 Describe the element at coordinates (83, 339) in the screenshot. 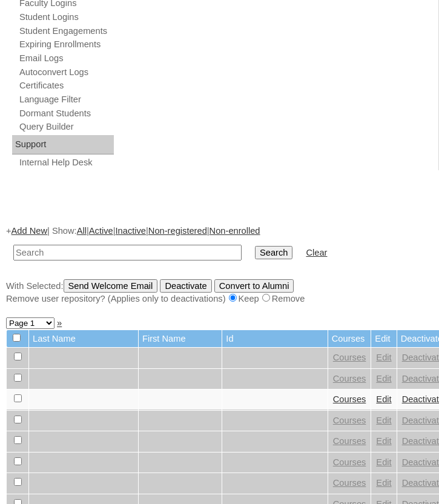

I see `td: Last Name` at that location.